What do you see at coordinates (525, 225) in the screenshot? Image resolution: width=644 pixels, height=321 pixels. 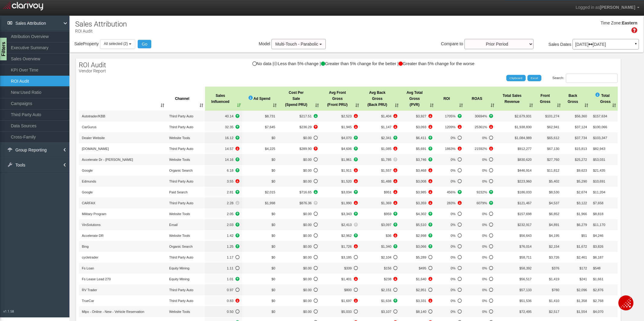 I see `span: $232,917` at bounding box center [525, 225].